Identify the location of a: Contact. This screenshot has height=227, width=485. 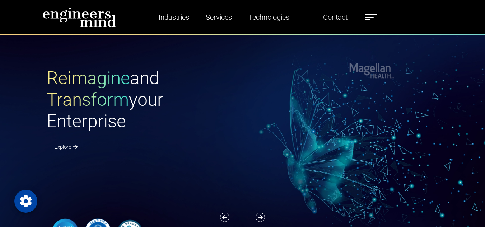
(335, 17).